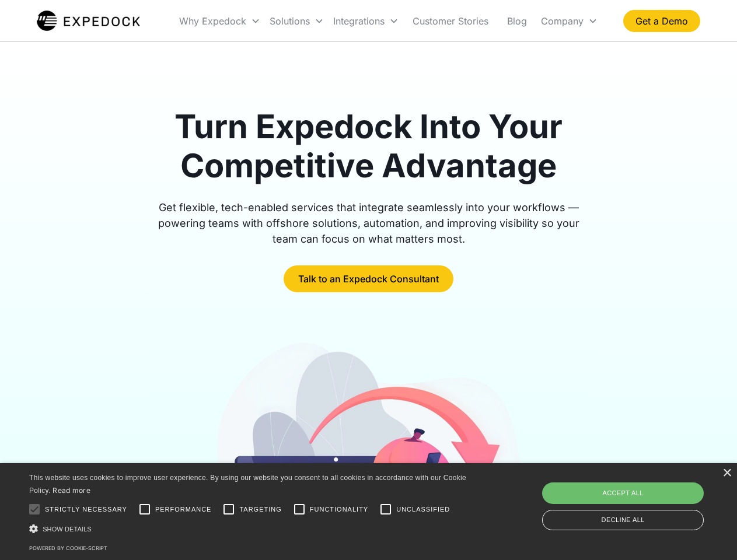  I want to click on span: This website uses cookies to improve user experience. By using our website you consent to all coo..., so click(247, 484).